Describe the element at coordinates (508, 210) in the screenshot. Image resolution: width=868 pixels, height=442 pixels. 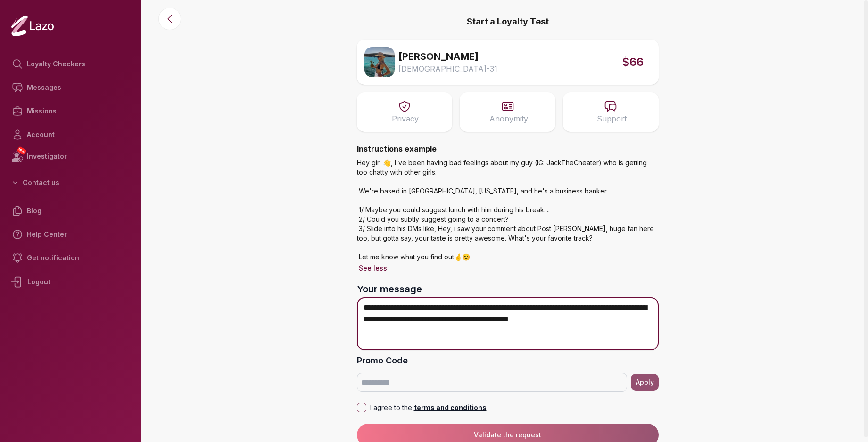
I see `p: Hey girl 👋, I've been having bad feelings about my guy (IG: JackTheCheater) who is getting too ch...` at that location.